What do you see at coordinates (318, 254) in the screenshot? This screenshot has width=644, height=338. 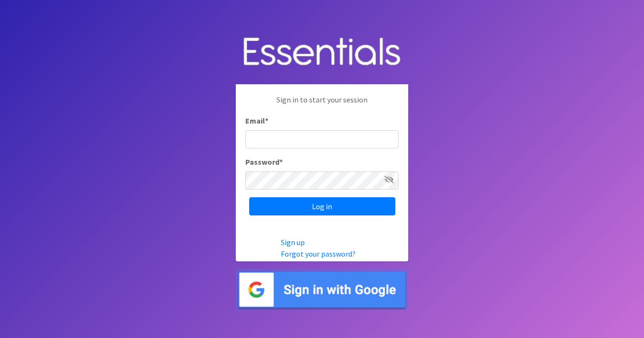 I see `a: Forgot your password?` at bounding box center [318, 254].